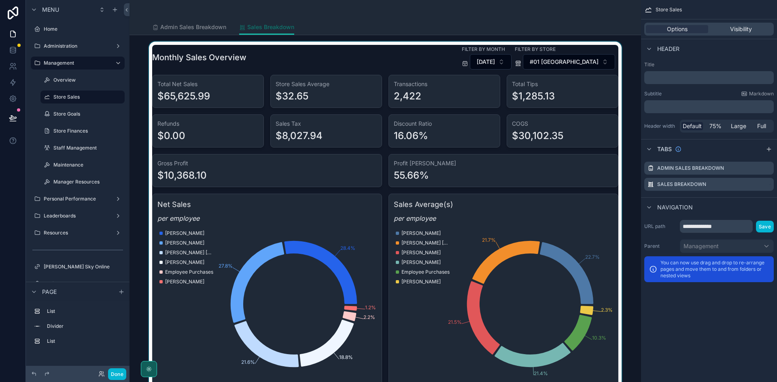 The image size is (777, 382). What do you see at coordinates (271, 27) in the screenshot?
I see `span: Sales Breakdown` at bounding box center [271, 27].